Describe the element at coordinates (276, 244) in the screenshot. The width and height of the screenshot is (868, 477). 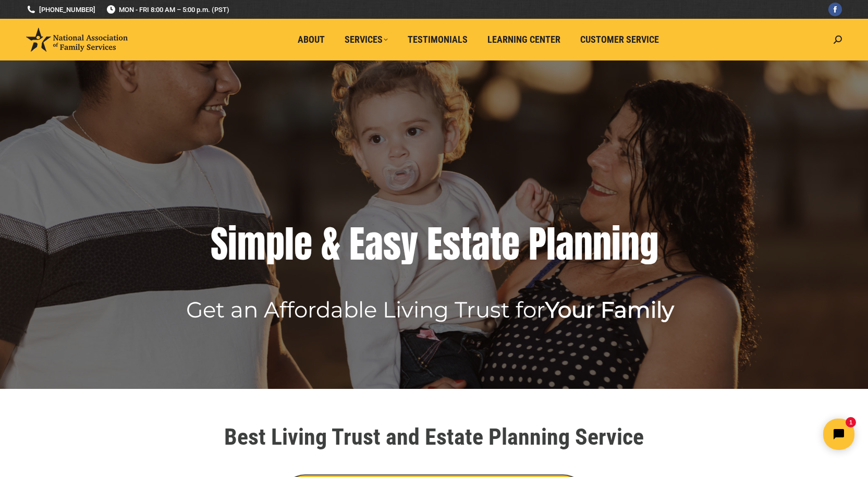
I see `div: p` at that location.